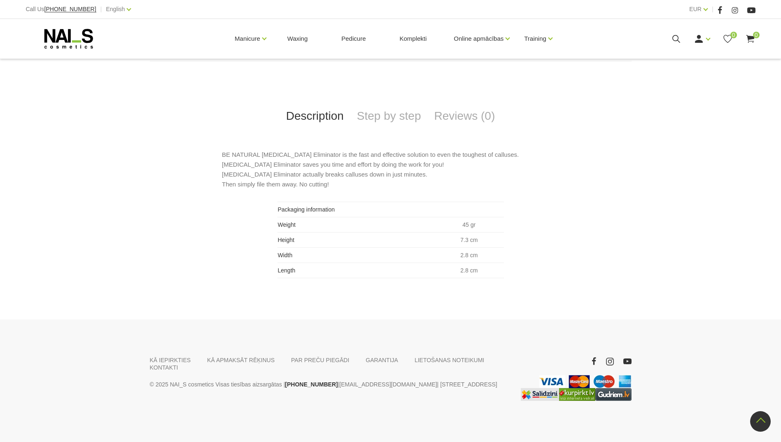 Image resolution: width=781 pixels, height=442 pixels. I want to click on th: Width, so click(356, 255).